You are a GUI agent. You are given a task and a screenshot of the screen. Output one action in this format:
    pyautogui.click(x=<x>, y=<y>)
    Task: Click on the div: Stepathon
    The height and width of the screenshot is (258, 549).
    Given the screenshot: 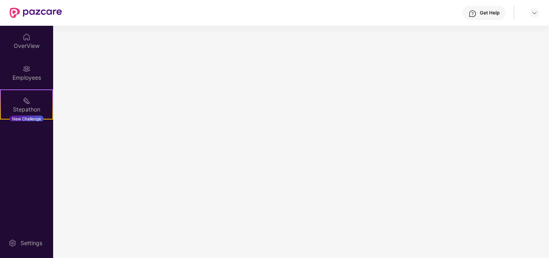 What is the action you would take?
    pyautogui.click(x=27, y=109)
    